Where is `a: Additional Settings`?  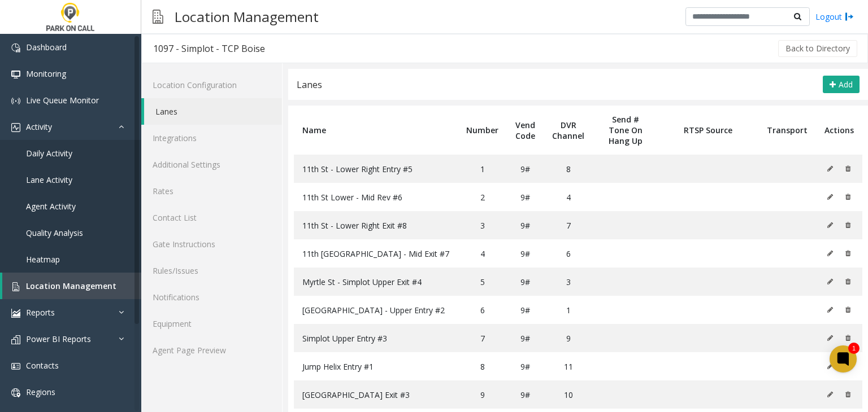
a: Additional Settings is located at coordinates (212, 165).